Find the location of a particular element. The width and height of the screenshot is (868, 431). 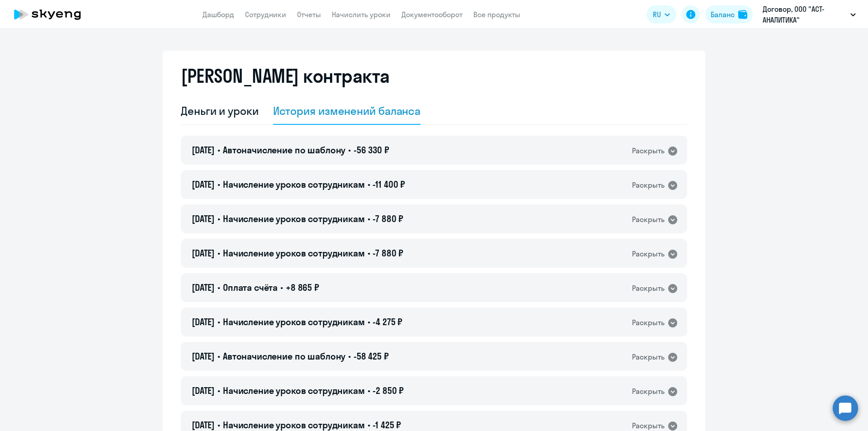

button: Балансbalance is located at coordinates (729, 14).